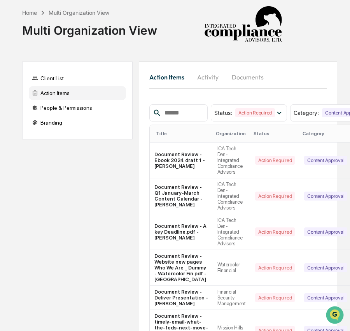 Image resolution: width=350 pixels, height=331 pixels. Describe the element at coordinates (208, 77) in the screenshot. I see `button: Activity` at that location.